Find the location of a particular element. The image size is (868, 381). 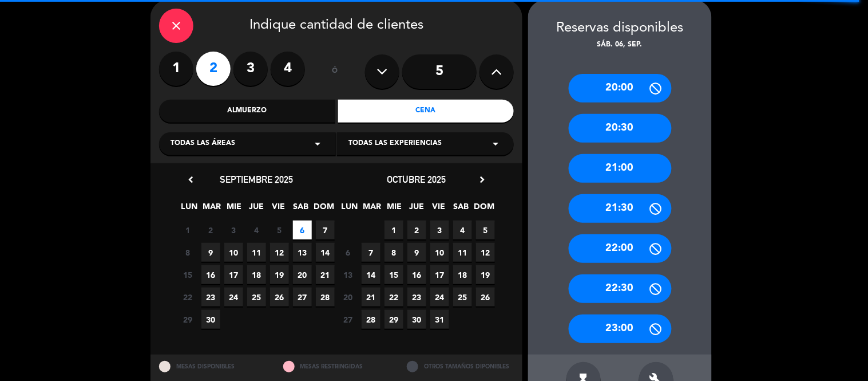

div: 20:30 is located at coordinates (620, 128).